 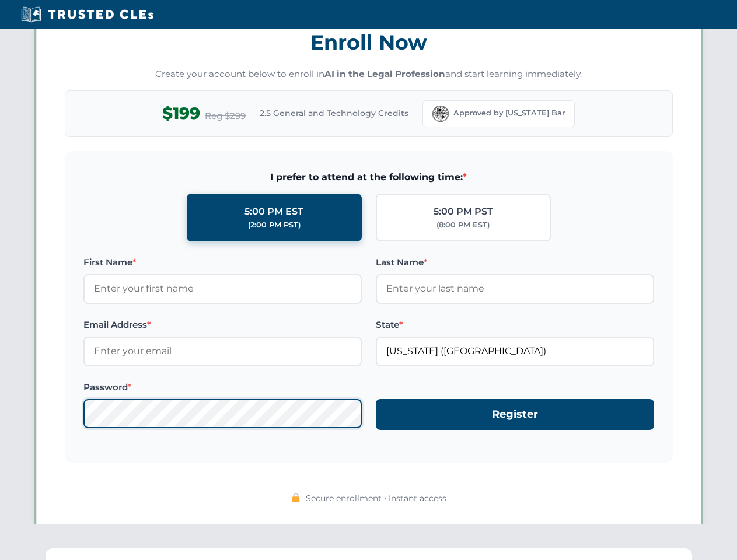 What do you see at coordinates (225, 116) in the screenshot?
I see `span: Reg $299` at bounding box center [225, 116].